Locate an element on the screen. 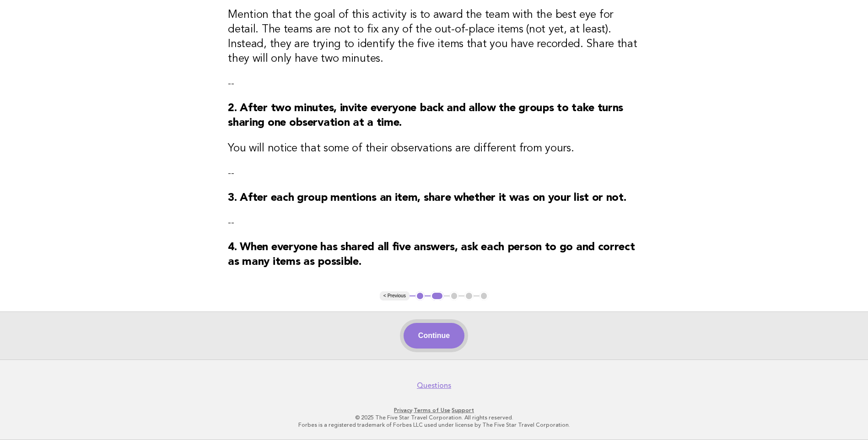  button: 2 is located at coordinates (437, 296).